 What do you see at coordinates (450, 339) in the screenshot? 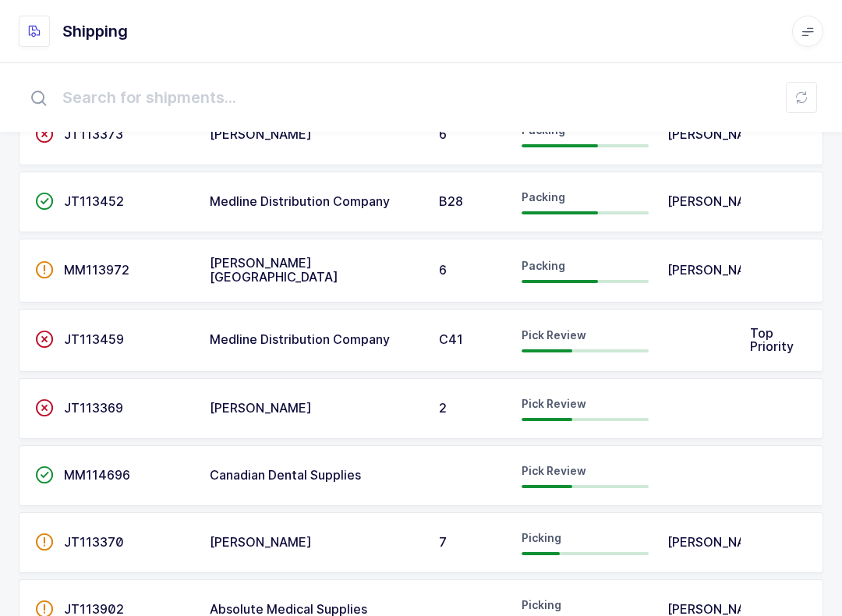
I see `span: C41` at bounding box center [450, 339].